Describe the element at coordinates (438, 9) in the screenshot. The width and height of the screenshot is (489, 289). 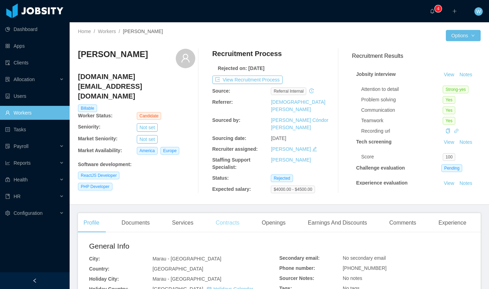
I see `p: 4` at that location.